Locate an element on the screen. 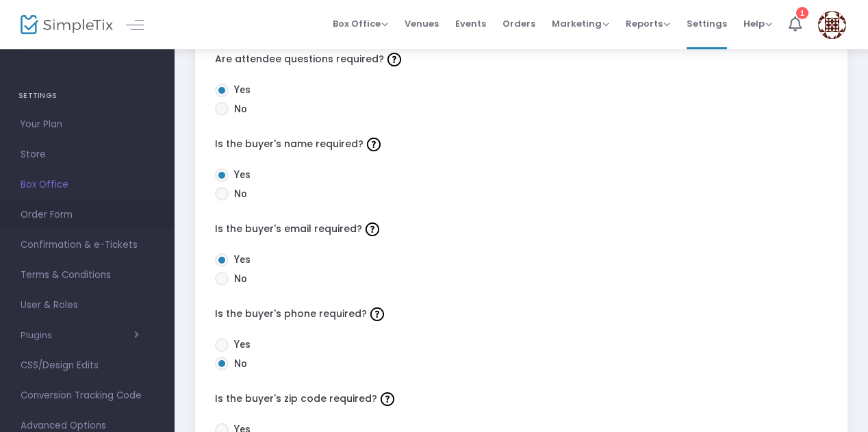 The width and height of the screenshot is (868, 432). span: User & Roles is located at coordinates (87, 306).